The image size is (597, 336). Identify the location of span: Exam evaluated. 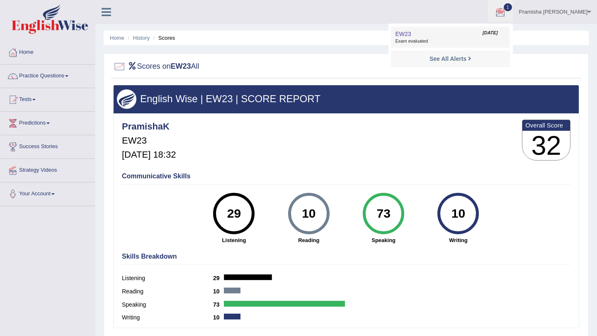
(450, 41).